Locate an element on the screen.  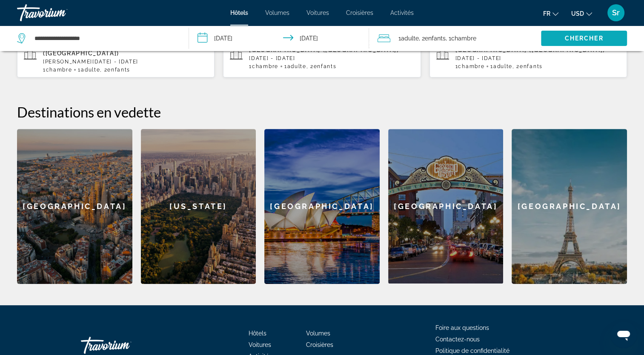
span: Activités is located at coordinates (402, 13).